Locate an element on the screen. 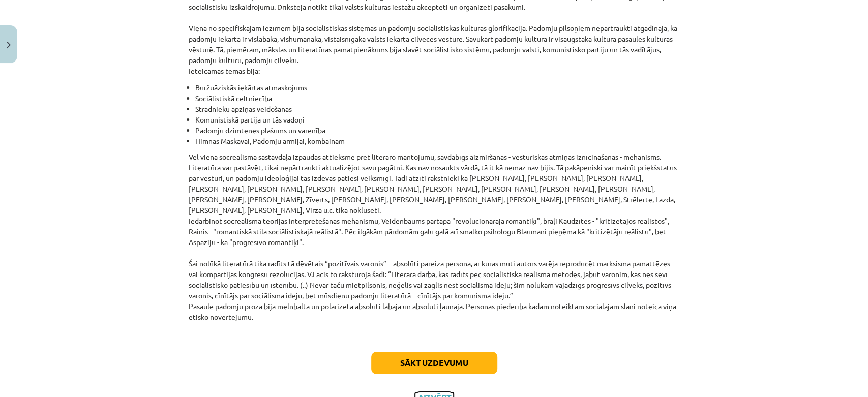 This screenshot has height=397, width=868. li: Komunistiskā partija un tās vadoņi is located at coordinates (438, 120).